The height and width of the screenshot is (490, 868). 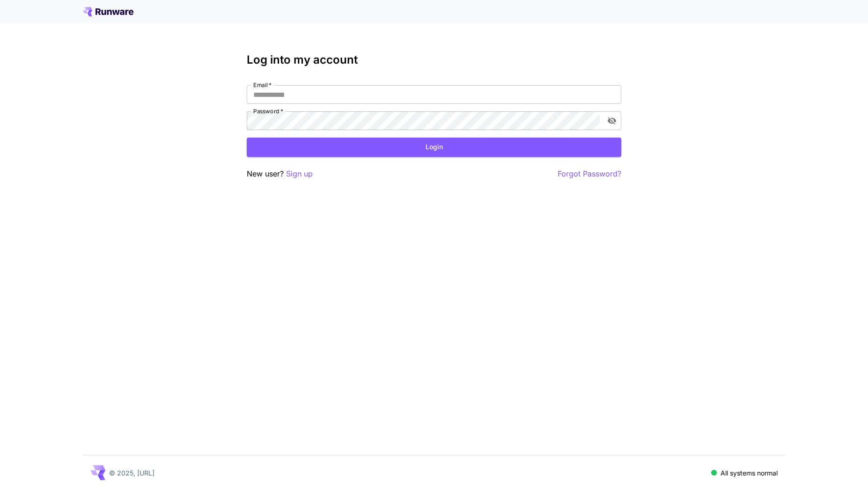 What do you see at coordinates (434, 60) in the screenshot?
I see `h3: Log into my account` at bounding box center [434, 60].